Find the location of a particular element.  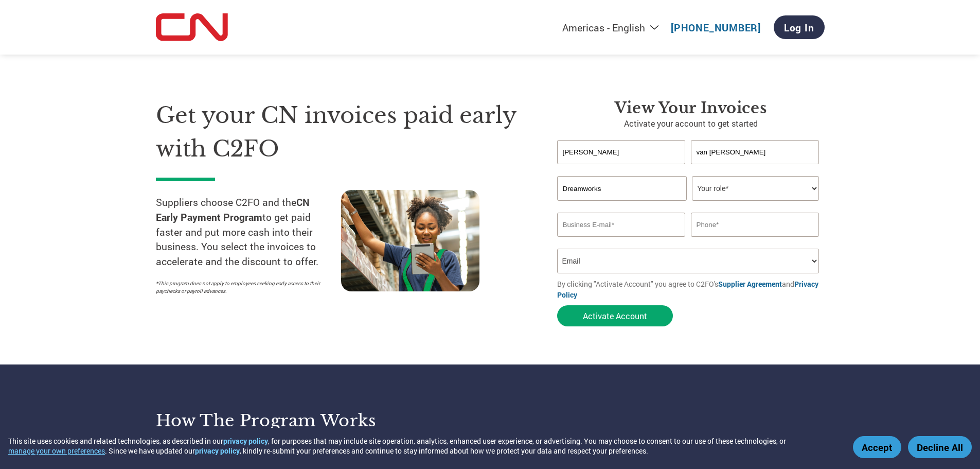

p: Suppliers choose C2FO and the to get paid faster and put more cash into their business. You selec... is located at coordinates (248, 232).